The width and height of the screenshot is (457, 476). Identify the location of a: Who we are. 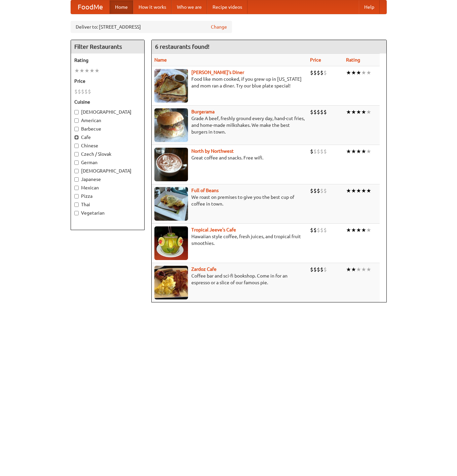
(189, 7).